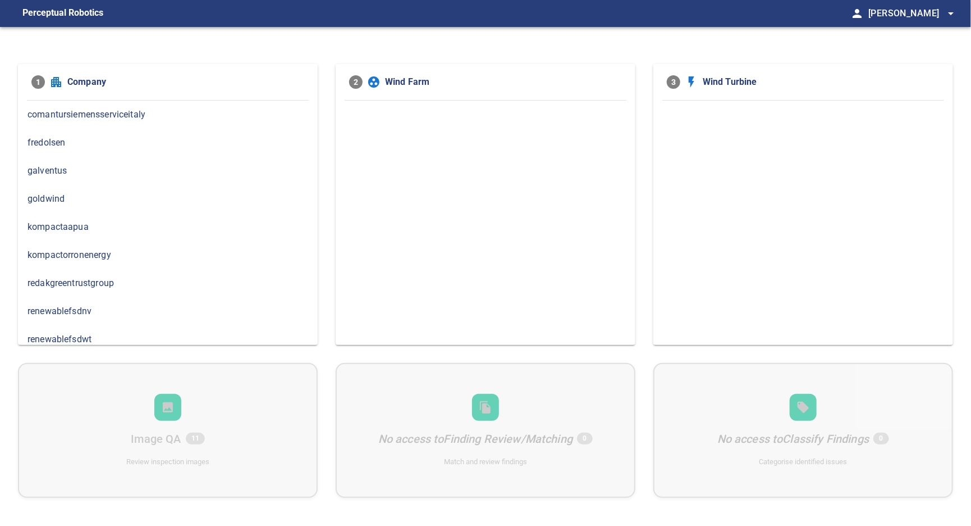  I want to click on div: kompactorronenergy, so click(168, 255).